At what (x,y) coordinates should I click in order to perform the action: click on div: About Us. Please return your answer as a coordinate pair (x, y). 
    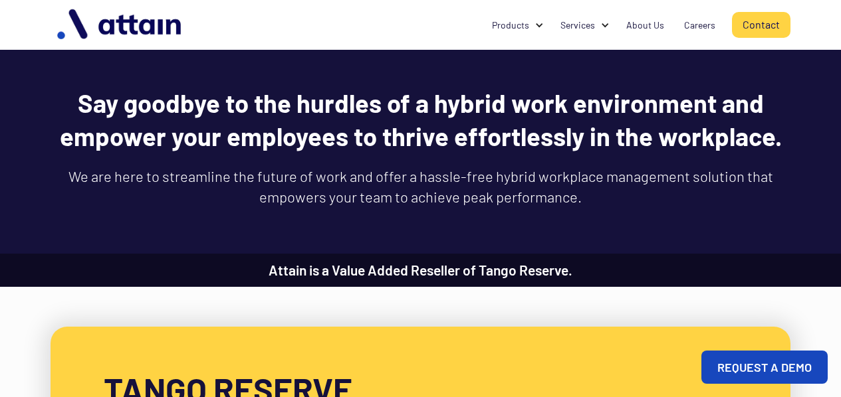
    Looking at the image, I should click on (645, 25).